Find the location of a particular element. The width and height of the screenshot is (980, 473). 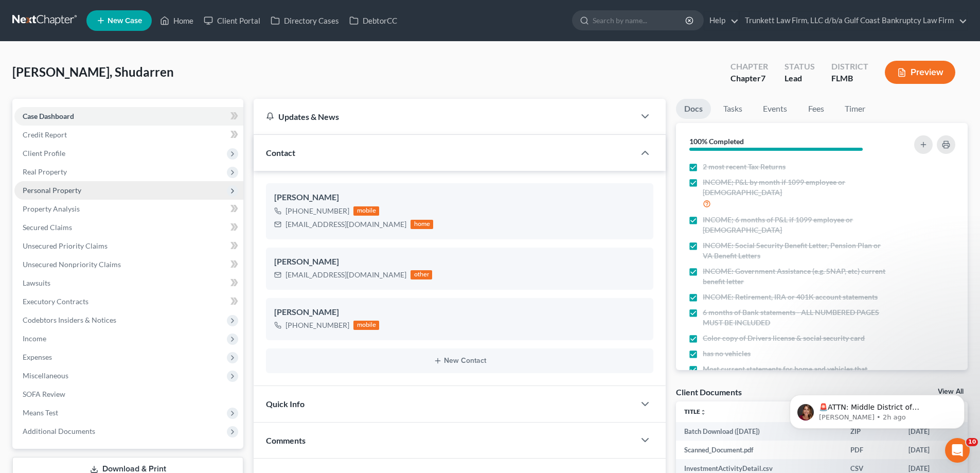

a: Docs is located at coordinates (694, 108).